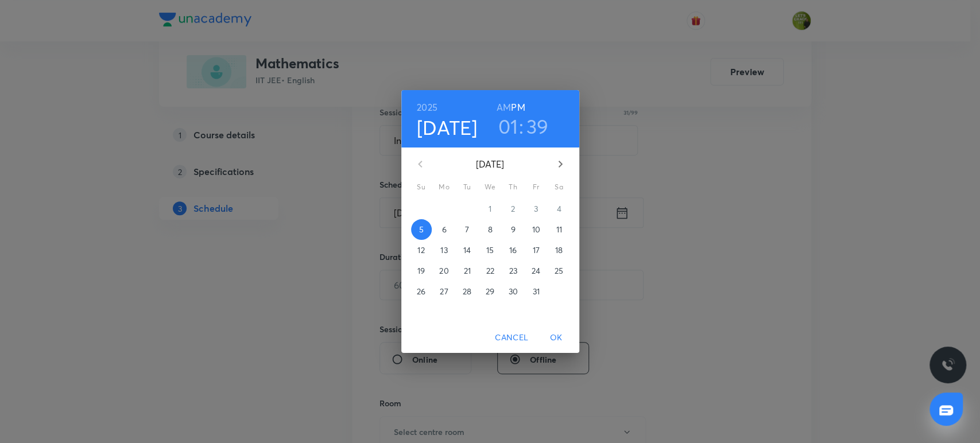 This screenshot has width=980, height=443. Describe the element at coordinates (558, 229) in the screenshot. I see `p: 11` at that location.